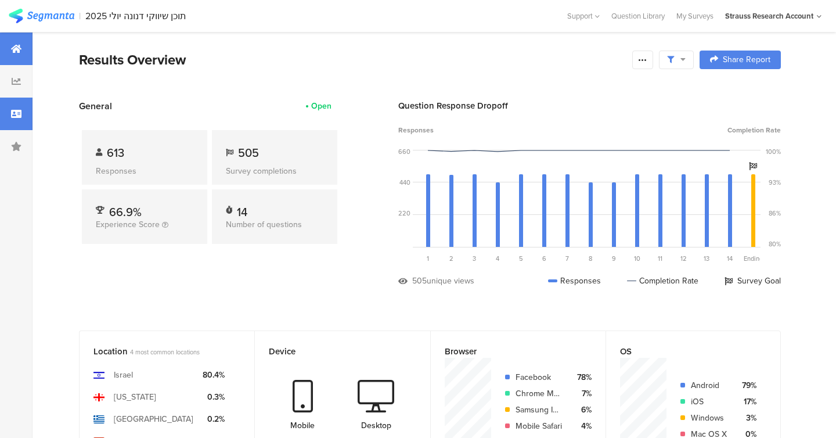 Image resolution: width=836 pixels, height=438 pixels. Describe the element at coordinates (404, 152) in the screenshot. I see `div: 660` at that location.